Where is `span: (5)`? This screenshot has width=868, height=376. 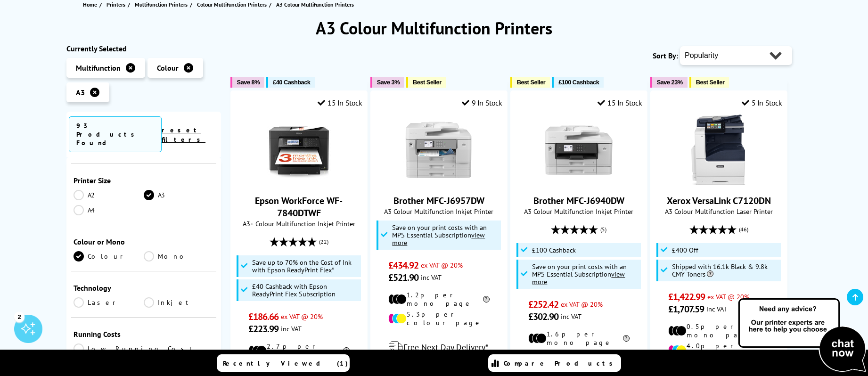
span: (5) is located at coordinates (604, 229).